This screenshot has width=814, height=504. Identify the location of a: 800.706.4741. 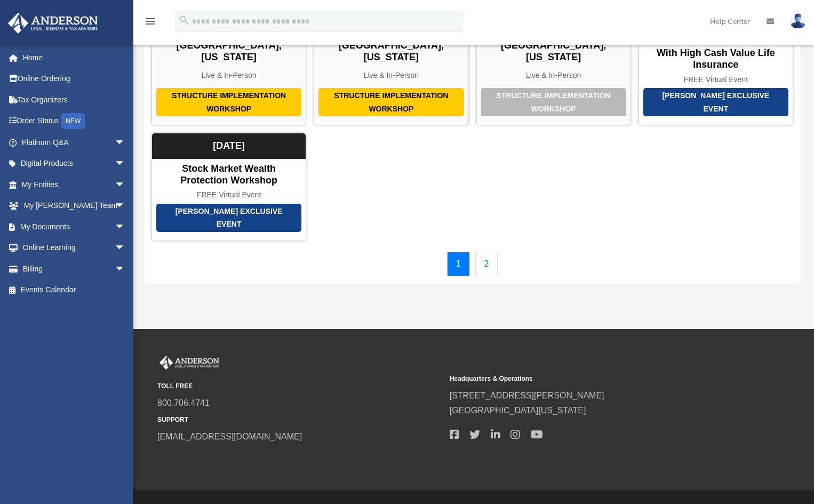
(183, 402).